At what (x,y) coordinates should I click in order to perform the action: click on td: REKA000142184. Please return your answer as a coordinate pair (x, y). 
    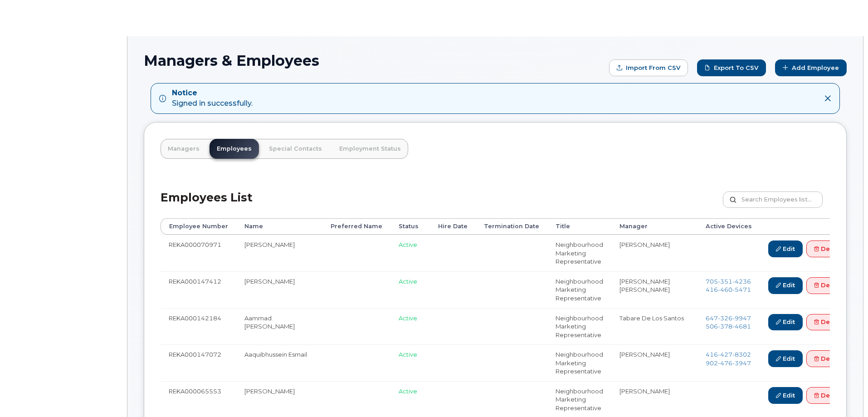
    Looking at the image, I should click on (198, 327).